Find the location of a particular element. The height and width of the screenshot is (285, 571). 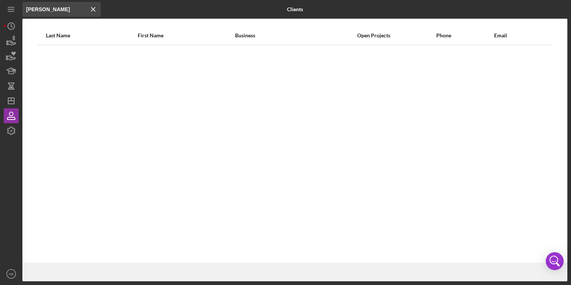

div: First Name is located at coordinates (186, 35).